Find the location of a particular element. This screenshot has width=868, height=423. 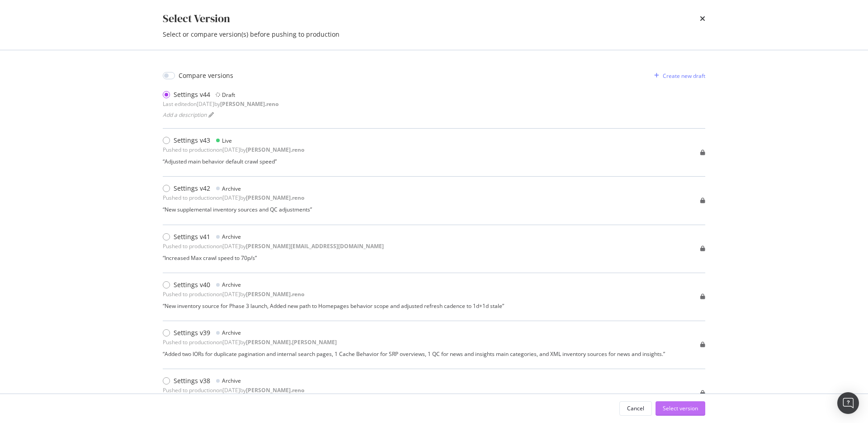

button: Select version is located at coordinates (681, 409).